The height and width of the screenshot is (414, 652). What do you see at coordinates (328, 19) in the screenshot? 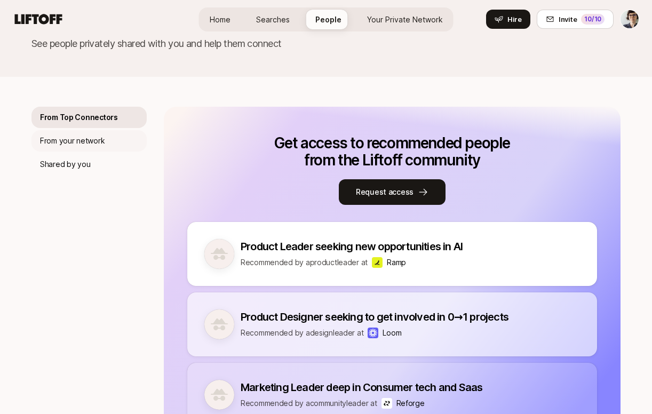
I see `a: People` at bounding box center [328, 19].